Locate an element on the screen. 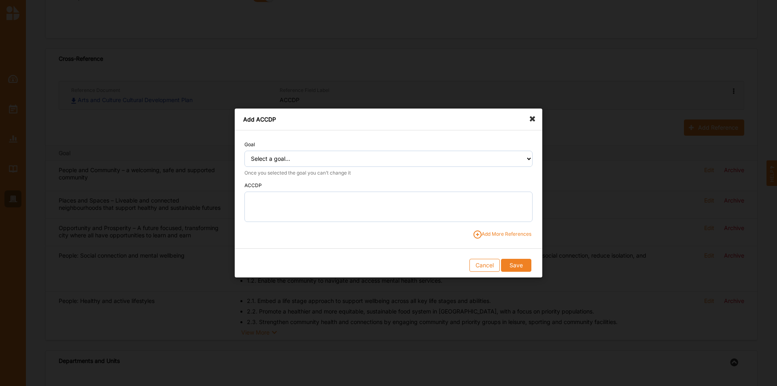 This screenshot has width=777, height=386. button: plusAdd More References is located at coordinates (502, 234).